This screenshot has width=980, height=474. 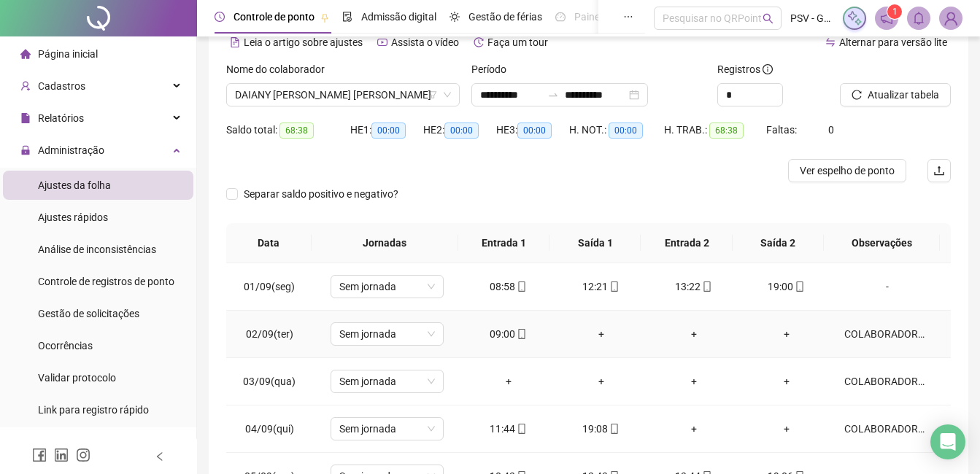 I want to click on th: Saída 2, so click(x=778, y=243).